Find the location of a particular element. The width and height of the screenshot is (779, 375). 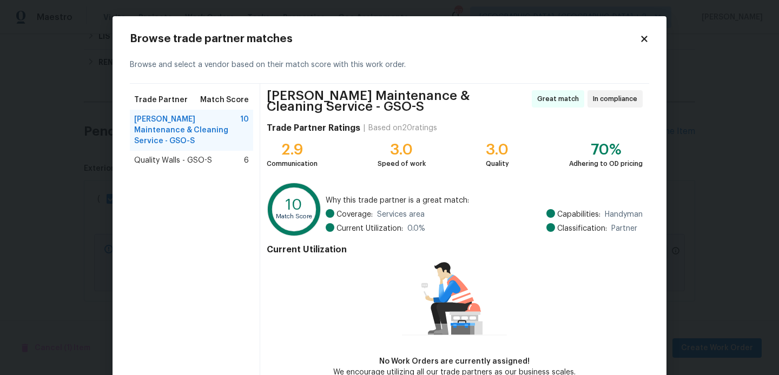

div: Browse and select a vendor based on their match score with this work order. is located at coordinates (389, 65).